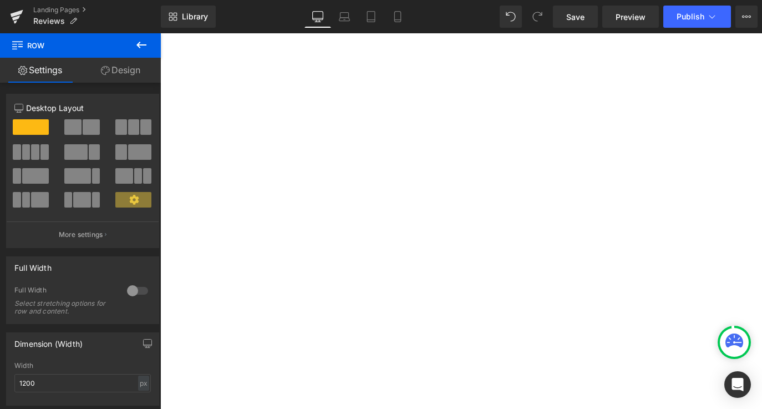 Image resolution: width=762 pixels, height=409 pixels. What do you see at coordinates (371, 17) in the screenshot?
I see `a: Tablet` at bounding box center [371, 17].